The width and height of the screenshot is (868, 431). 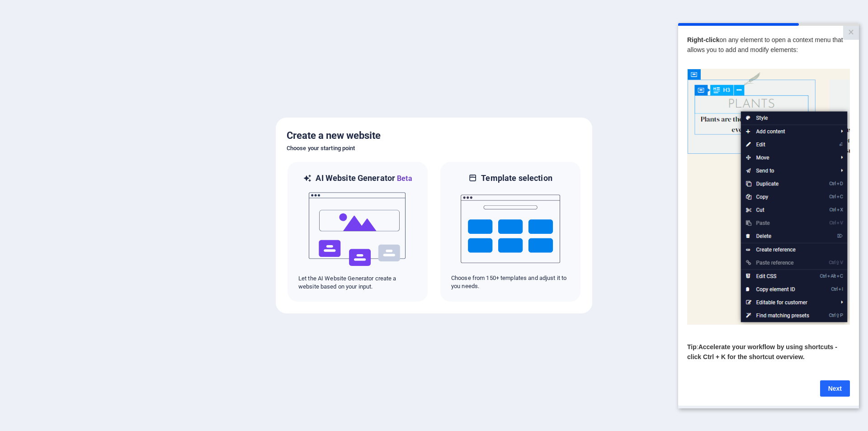 What do you see at coordinates (358, 283) in the screenshot?
I see `p: Let the AI Website Generator create a website based on your input.` at bounding box center [358, 283].